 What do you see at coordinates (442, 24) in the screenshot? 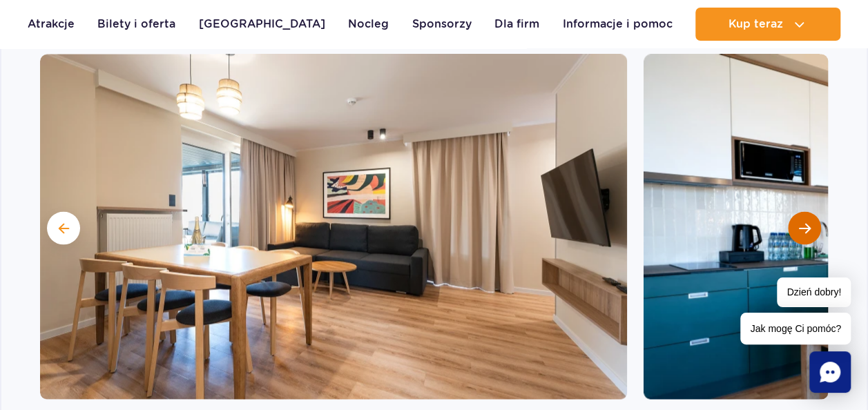
I see `a: Sponsorzy` at bounding box center [442, 24].